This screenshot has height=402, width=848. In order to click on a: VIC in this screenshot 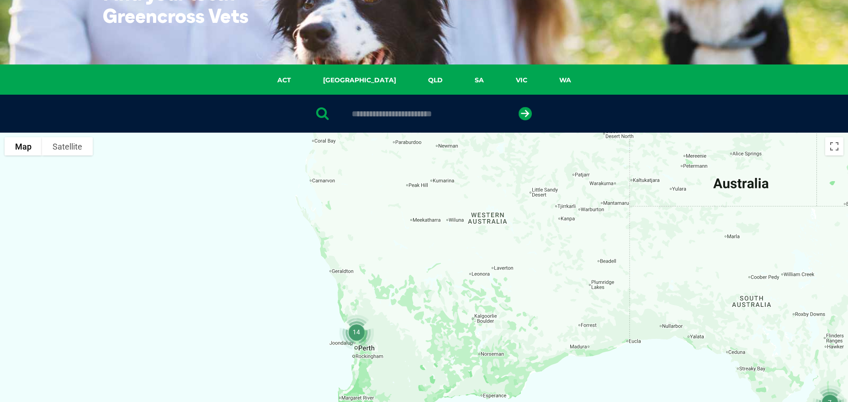, I will do `click(521, 80)`.